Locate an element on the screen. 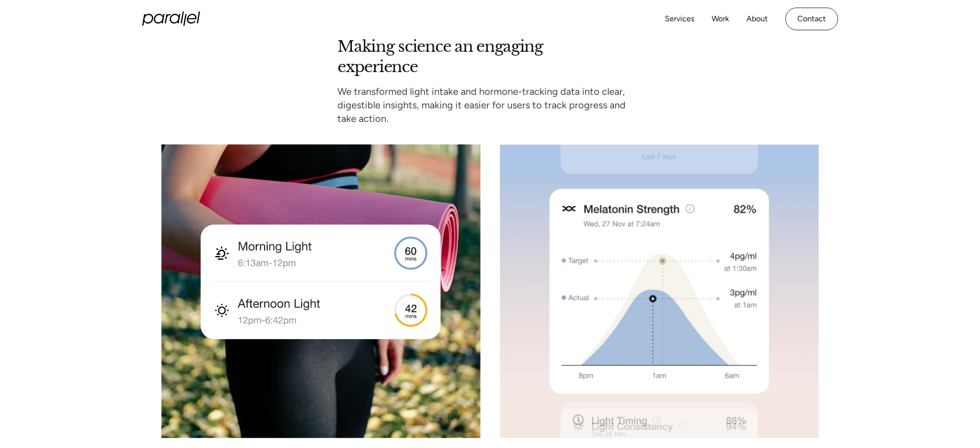  p: We transformed light intake and hormone-tracking data into clear, digestible insights, making it ... is located at coordinates (482, 105).